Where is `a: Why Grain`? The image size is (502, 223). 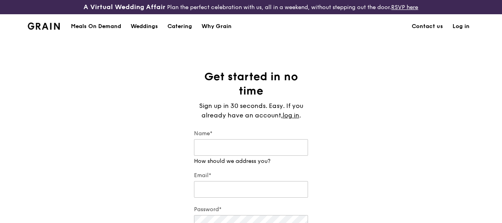
a: Why Grain is located at coordinates (217, 27).